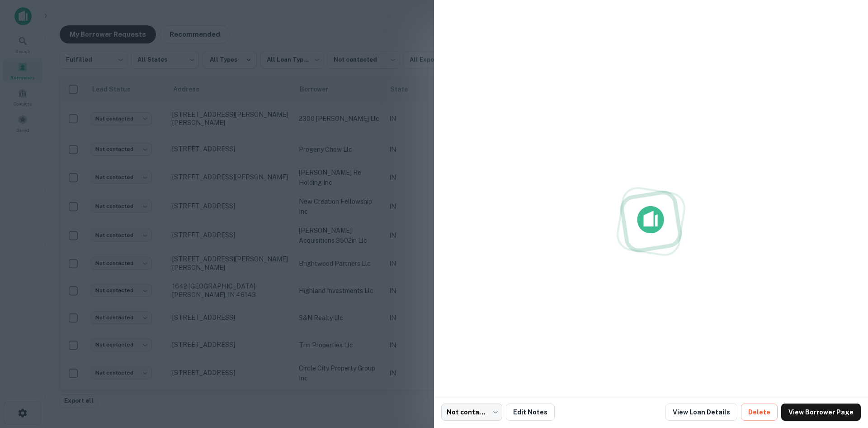  What do you see at coordinates (530, 412) in the screenshot?
I see `button: Edit Notes` at bounding box center [530, 412].